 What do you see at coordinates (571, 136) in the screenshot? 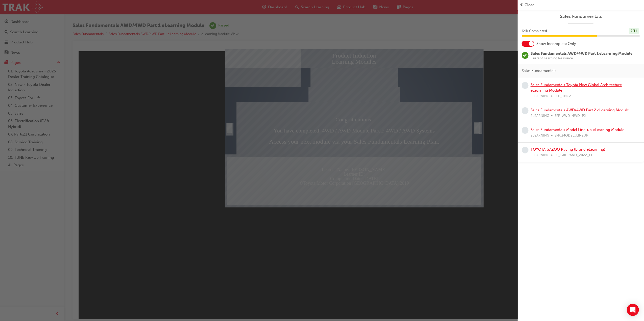
I see `span: SFP_MODEL_LINEUP` at bounding box center [571, 136].